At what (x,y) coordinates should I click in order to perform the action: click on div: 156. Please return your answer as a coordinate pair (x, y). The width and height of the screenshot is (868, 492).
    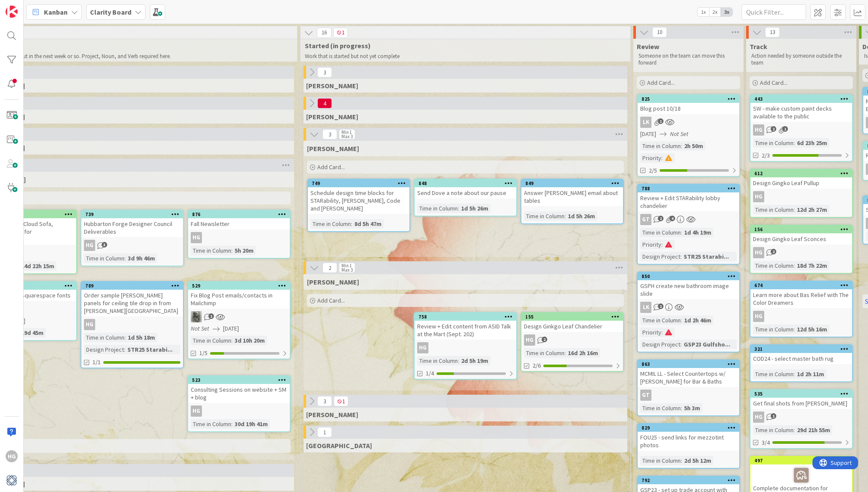
    Looking at the image, I should click on (801, 230).